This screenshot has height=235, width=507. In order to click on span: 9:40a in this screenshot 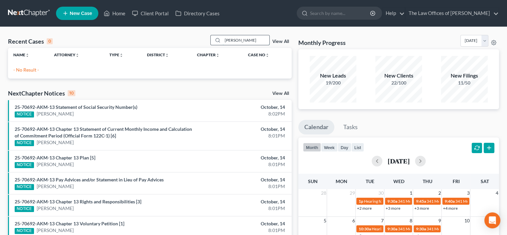, I will do `click(450, 201)`.